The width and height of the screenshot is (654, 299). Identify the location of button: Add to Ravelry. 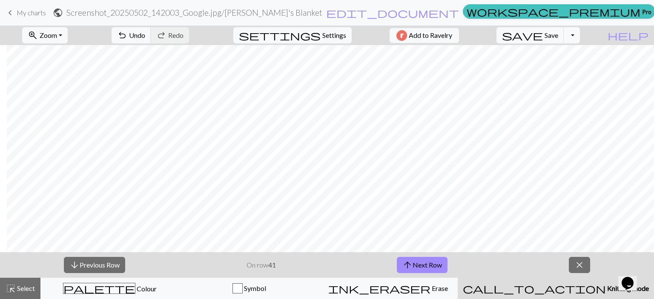
(424, 35).